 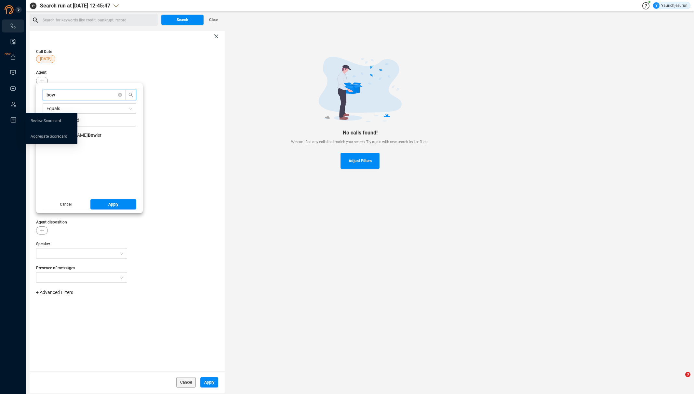 I want to click on a: New!, so click(x=13, y=57).